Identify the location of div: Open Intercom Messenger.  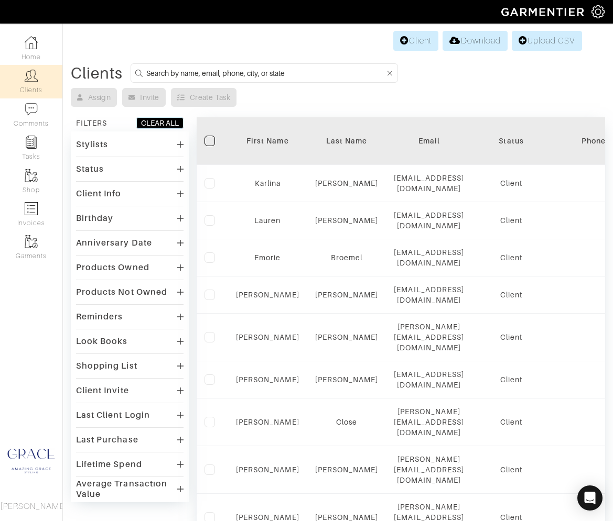
(590, 498).